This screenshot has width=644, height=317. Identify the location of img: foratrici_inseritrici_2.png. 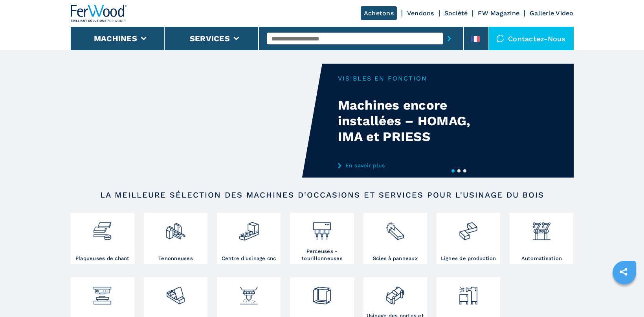
(322, 228).